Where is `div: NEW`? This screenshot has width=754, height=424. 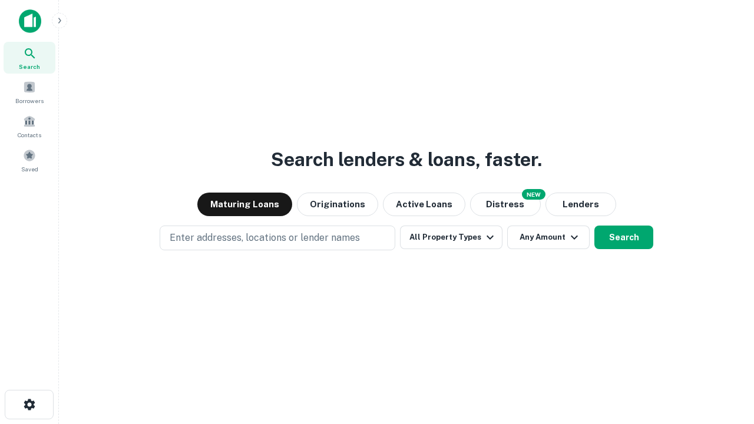
div: NEW is located at coordinates (534, 194).